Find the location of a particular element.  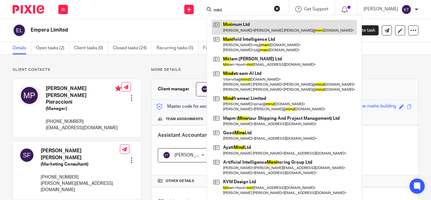

a: Closed tasks (24) is located at coordinates (132, 48).